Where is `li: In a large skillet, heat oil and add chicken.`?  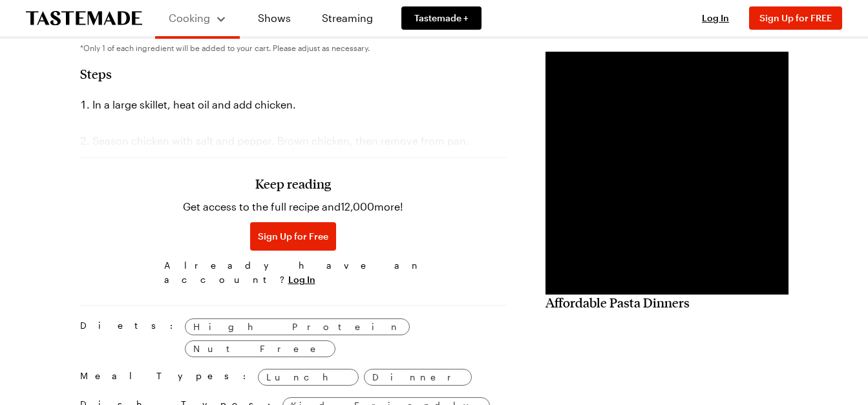 li: In a large skillet, heat oil and add chicken. is located at coordinates (294, 105).